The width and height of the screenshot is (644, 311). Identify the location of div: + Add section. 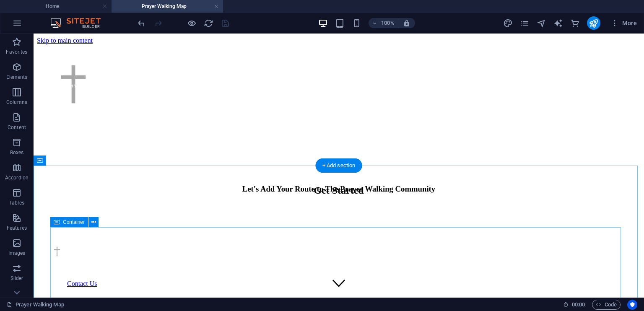
(339, 165).